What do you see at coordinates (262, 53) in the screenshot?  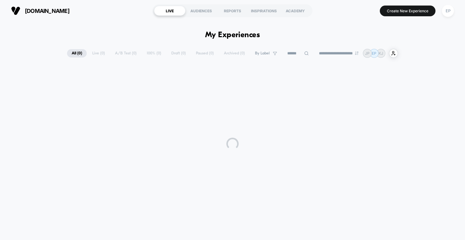 I see `span: By Label` at bounding box center [262, 53].